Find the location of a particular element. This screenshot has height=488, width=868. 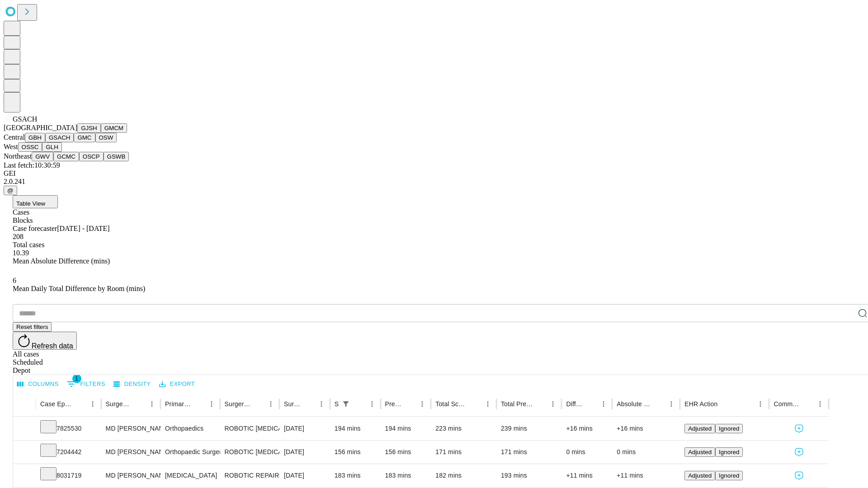

div: Absolute Difference is located at coordinates (633, 404).